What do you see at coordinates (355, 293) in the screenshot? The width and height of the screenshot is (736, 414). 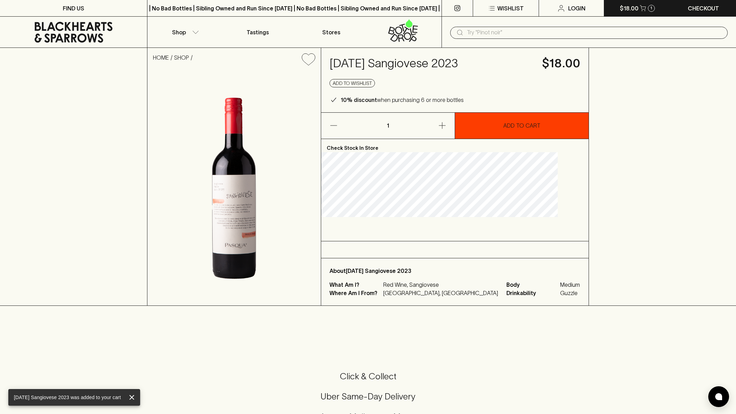 I see `p: Where Am I From?` at bounding box center [355, 293].